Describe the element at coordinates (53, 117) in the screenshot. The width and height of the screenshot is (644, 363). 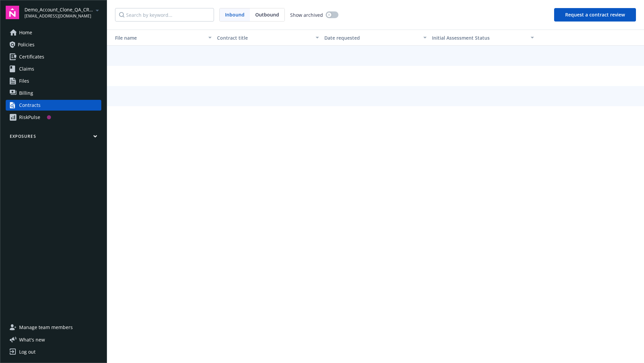
I see `a: RiskPulse` at that location.